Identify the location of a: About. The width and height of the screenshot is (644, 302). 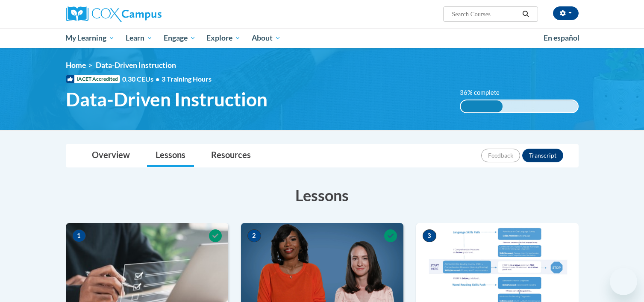
(266, 38).